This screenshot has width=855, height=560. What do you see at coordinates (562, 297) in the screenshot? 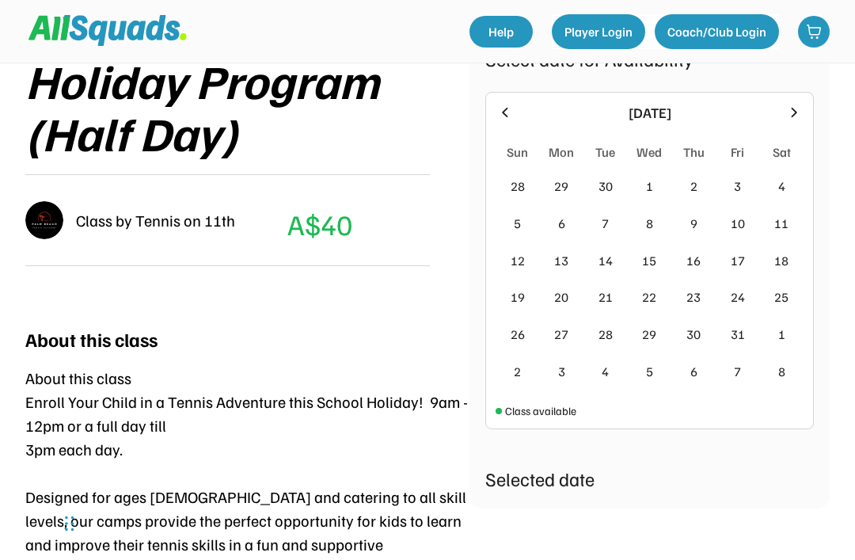
I see `div: 20` at bounding box center [562, 297].